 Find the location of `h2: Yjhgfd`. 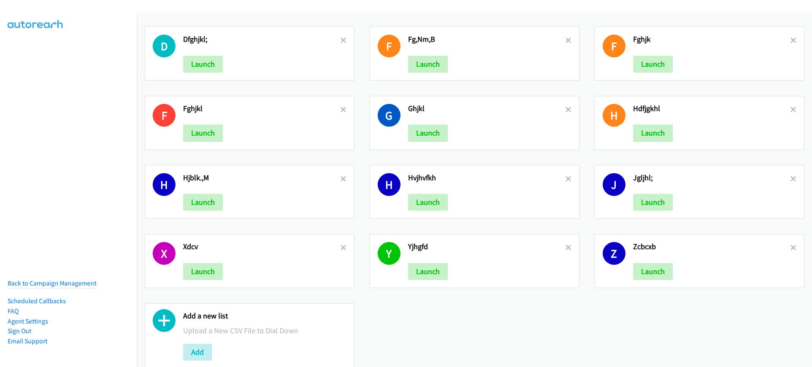

h2: Yjhgfd is located at coordinates (487, 247).